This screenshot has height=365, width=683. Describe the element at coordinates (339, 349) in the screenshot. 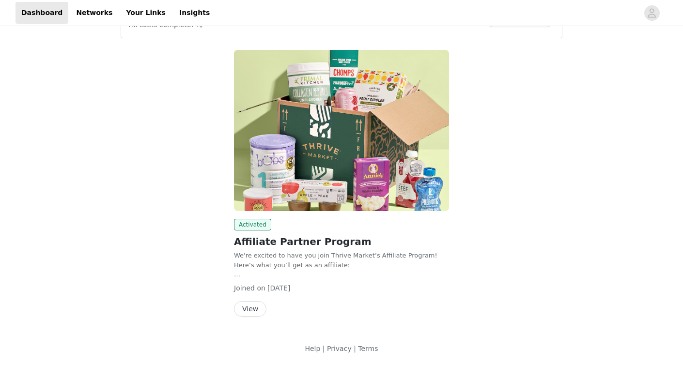

I see `a: Privacy` at that location.